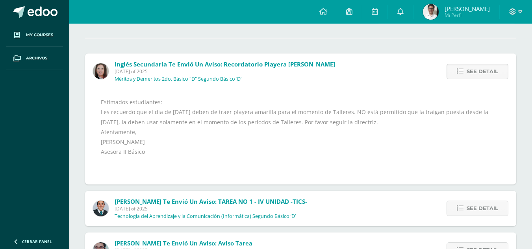 The width and height of the screenshot is (532, 249). I want to click on img: d11e657319e0700392c30c5660fad5bd.png, so click(431, 12).